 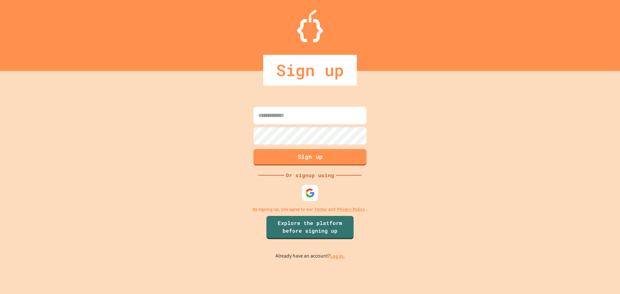 I want to click on p: By signing up, you agree to our and ., so click(x=310, y=209).